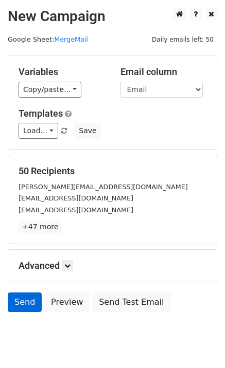  Describe the element at coordinates (50, 90) in the screenshot. I see `a: Copy/paste...` at that location.